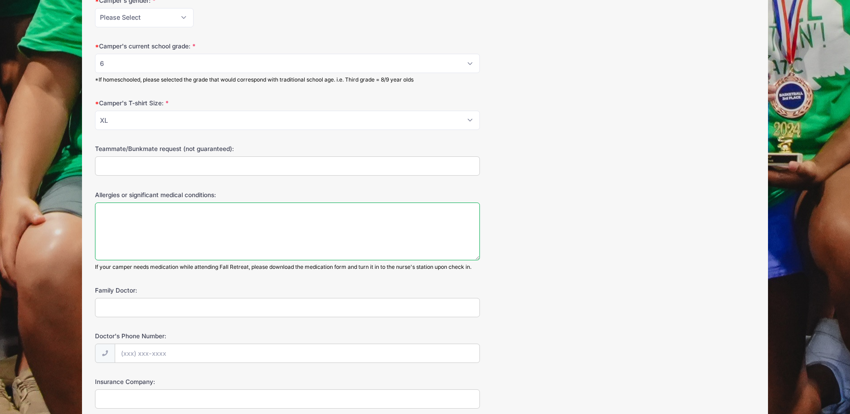 Image resolution: width=850 pixels, height=414 pixels. I want to click on div: *If homeschooled, please selected the grade that would correspond with traditional school age. i...., so click(287, 80).